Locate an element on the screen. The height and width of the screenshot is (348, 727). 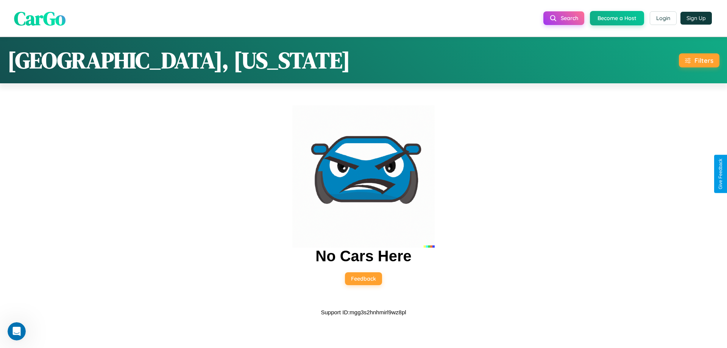
button: Become a Host is located at coordinates (617, 18).